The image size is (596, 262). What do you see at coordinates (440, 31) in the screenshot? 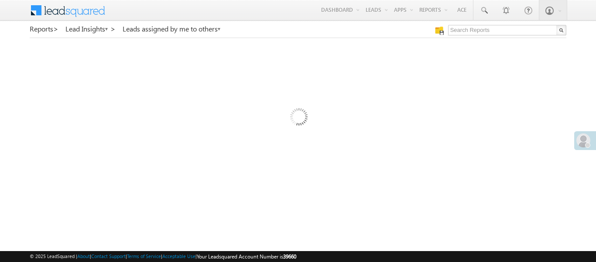
I see `img: Manage all your saved reports!` at bounding box center [440, 31].